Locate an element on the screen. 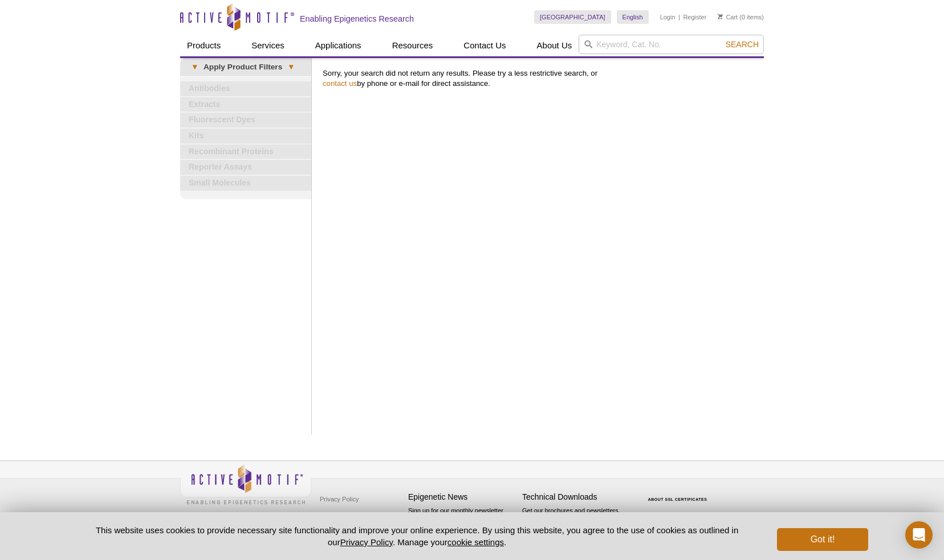 This screenshot has height=560, width=944. h2: Enabling Epigenetics Research is located at coordinates (357, 18).